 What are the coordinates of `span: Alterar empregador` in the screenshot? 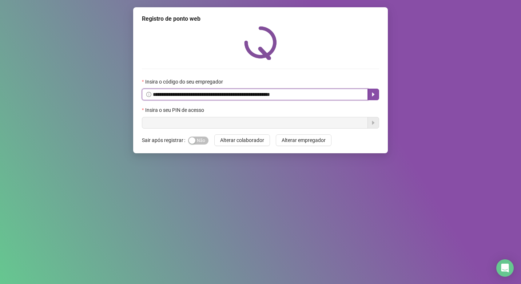 It's located at (303, 140).